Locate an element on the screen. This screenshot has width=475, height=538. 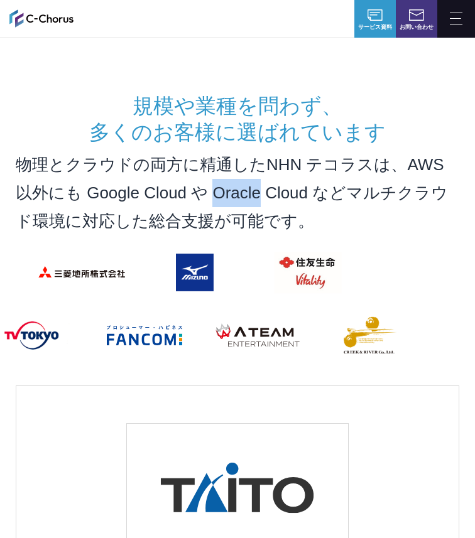
img: 住友生命保険相互 is located at coordinates (300, 273).